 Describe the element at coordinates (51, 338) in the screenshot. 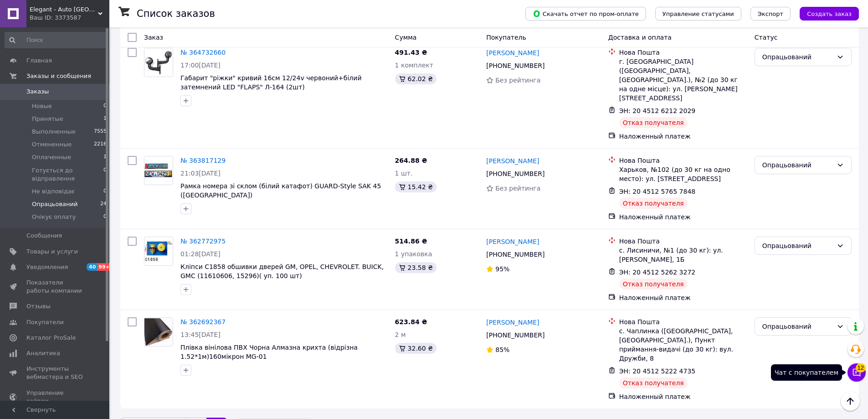

I see `span: Каталог ProSale` at that location.